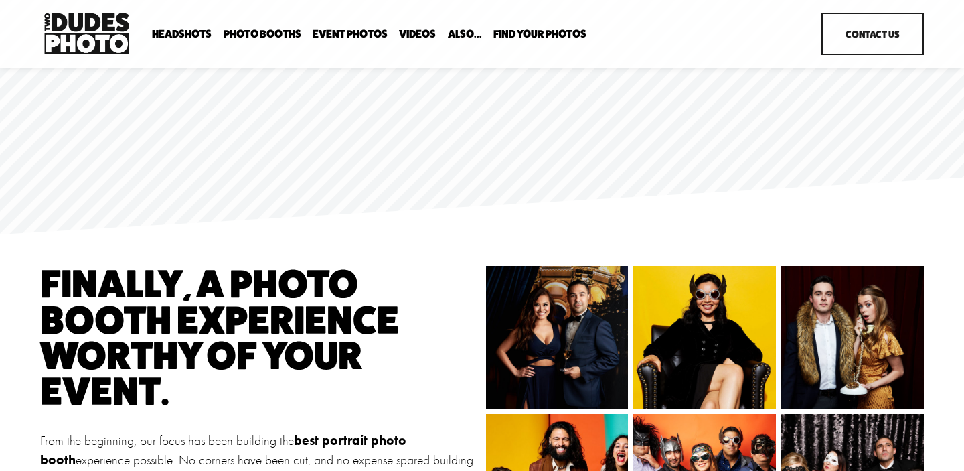 Image resolution: width=964 pixels, height=471 pixels. I want to click on span: Headshots, so click(181, 34).